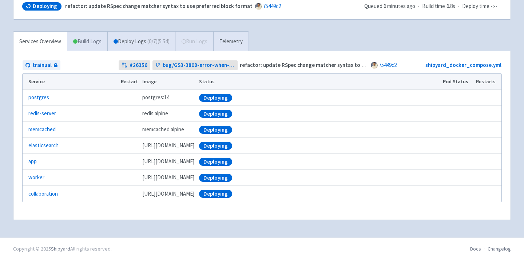  Describe the element at coordinates (41, 65) in the screenshot. I see `a: trainual` at that location.